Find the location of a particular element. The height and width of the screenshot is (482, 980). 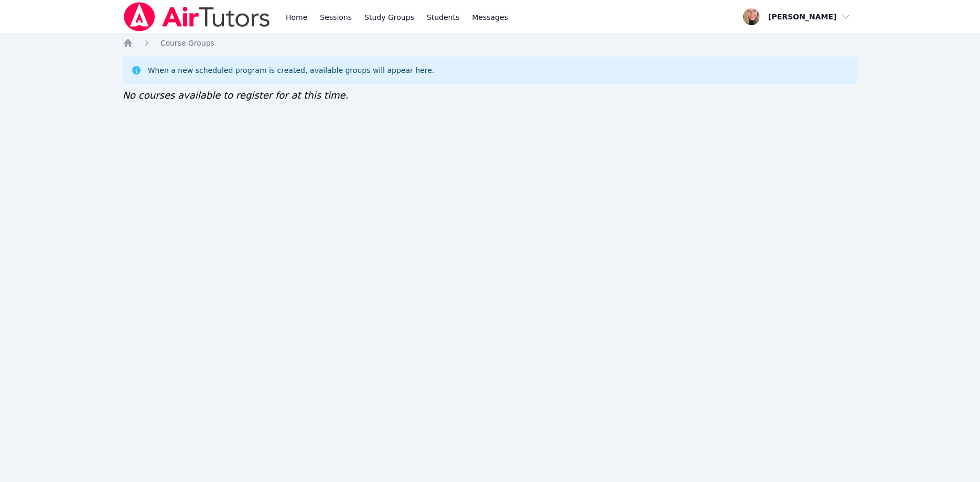

div: When a new scheduled program is created, available groups will appear here. is located at coordinates (291, 70).